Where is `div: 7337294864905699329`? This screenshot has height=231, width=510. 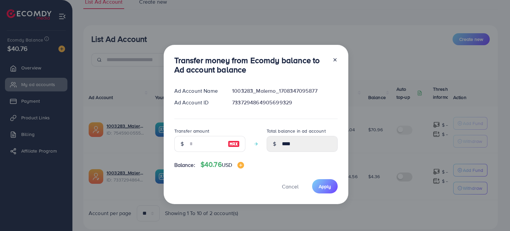 div: 7337294864905699329 is located at coordinates (284, 102).